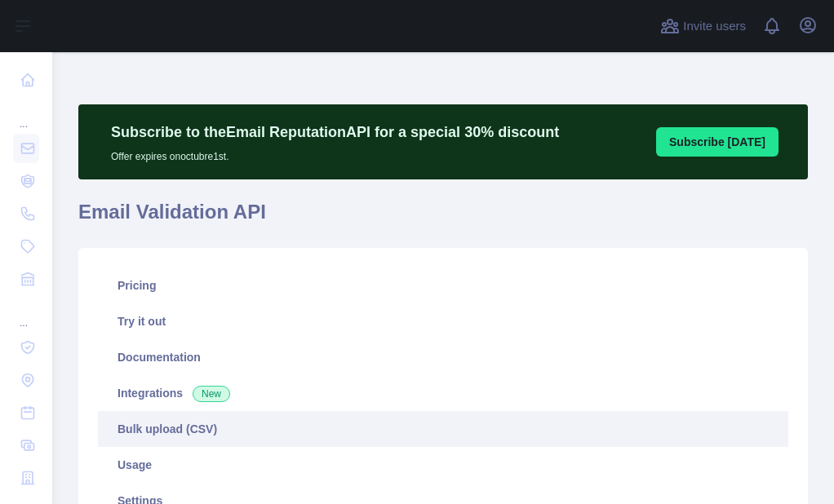 This screenshot has height=504, width=834. I want to click on a: Pricing, so click(443, 285).